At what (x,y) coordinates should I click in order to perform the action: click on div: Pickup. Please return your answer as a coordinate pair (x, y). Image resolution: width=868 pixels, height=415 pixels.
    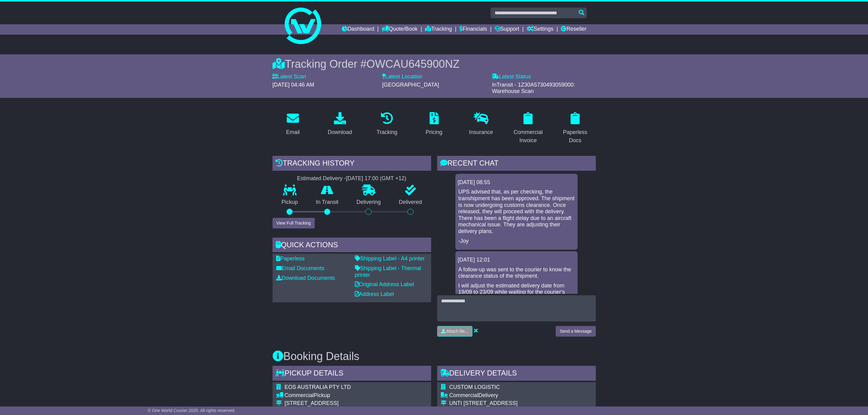
    Looking at the image, I should click on (356, 396).